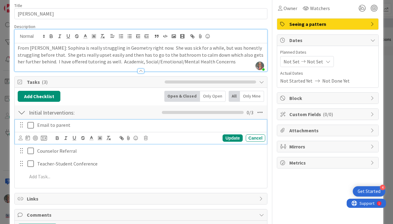 The image size is (393, 224). What do you see at coordinates (368, 191) in the screenshot?
I see `div: Open Get Started checklist, remaining modules: 4` at bounding box center [368, 191].